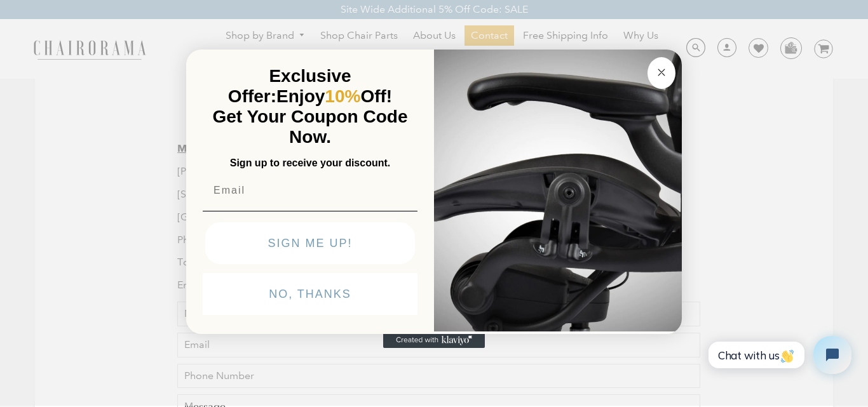  Describe the element at coordinates (61, 30) in the screenshot. I see `span: Chat with us` at that location.